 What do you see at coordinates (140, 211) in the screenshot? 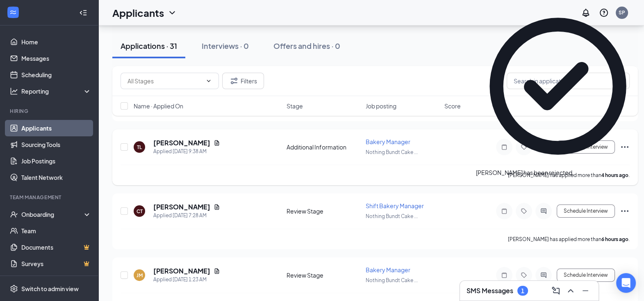
I see `div: CT` at bounding box center [140, 211].